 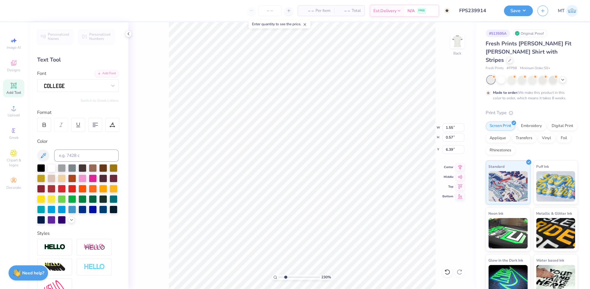 I want to click on img: Shadow, so click(x=94, y=247).